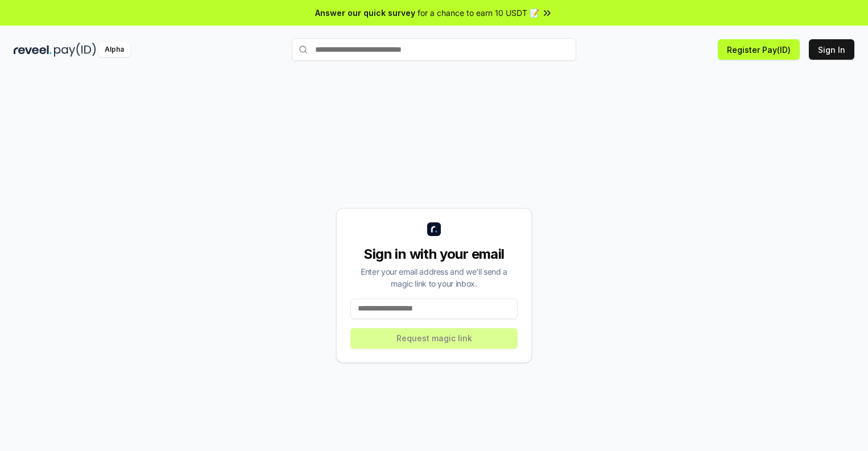  I want to click on span: for a chance to earn 10 USDT 📝, so click(479, 12).